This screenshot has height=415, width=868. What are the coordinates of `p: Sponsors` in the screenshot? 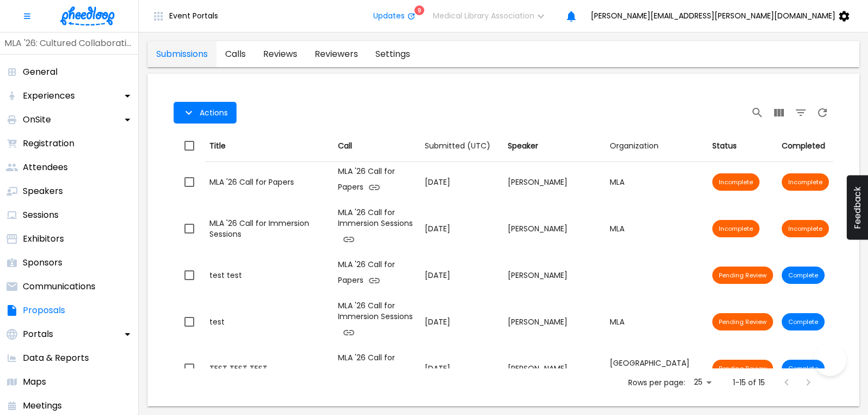 It's located at (43, 263).